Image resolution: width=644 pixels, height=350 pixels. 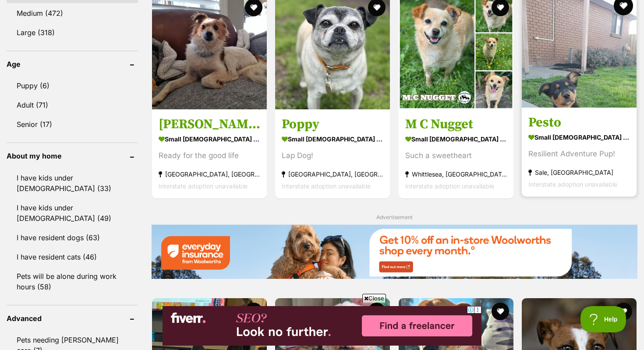 I want to click on img: Everyday Insurance promotional banner, so click(x=395, y=251).